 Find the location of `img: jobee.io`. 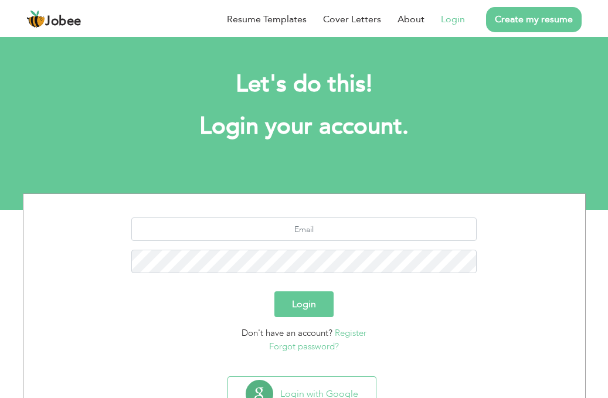

img: jobee.io is located at coordinates (36, 19).